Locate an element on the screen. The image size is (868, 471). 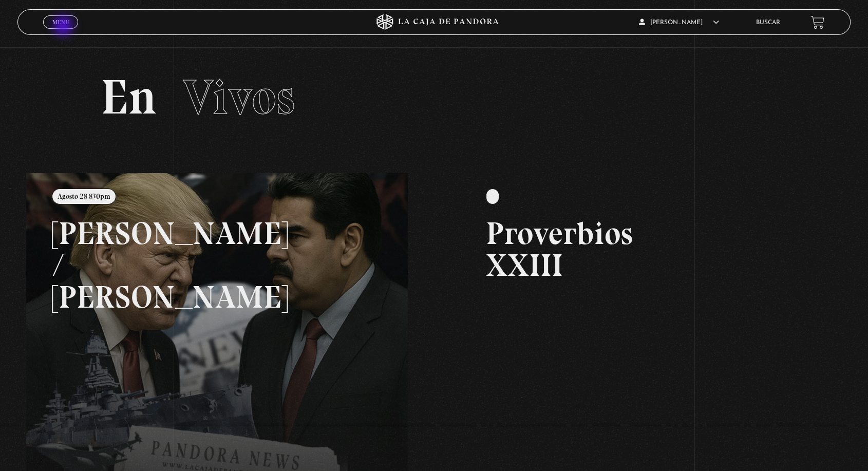
a: View your shopping cart is located at coordinates (817, 22).